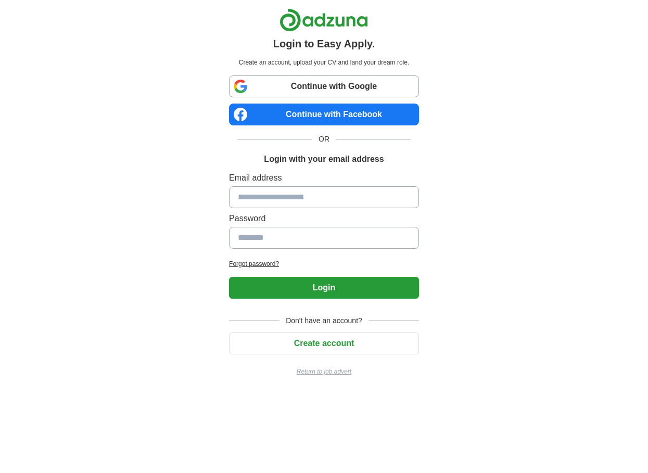 This screenshot has width=648, height=473. I want to click on h1: Login to Easy Apply., so click(324, 44).